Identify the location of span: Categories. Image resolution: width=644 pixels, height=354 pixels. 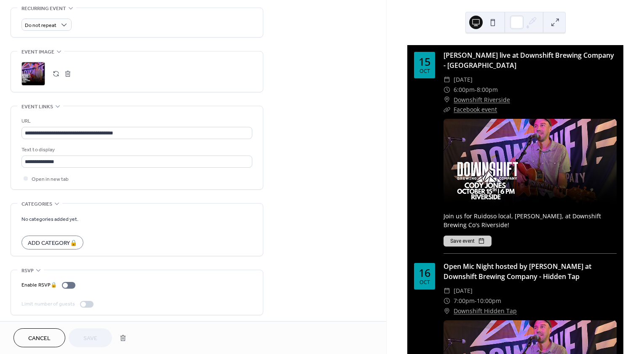
(37, 204).